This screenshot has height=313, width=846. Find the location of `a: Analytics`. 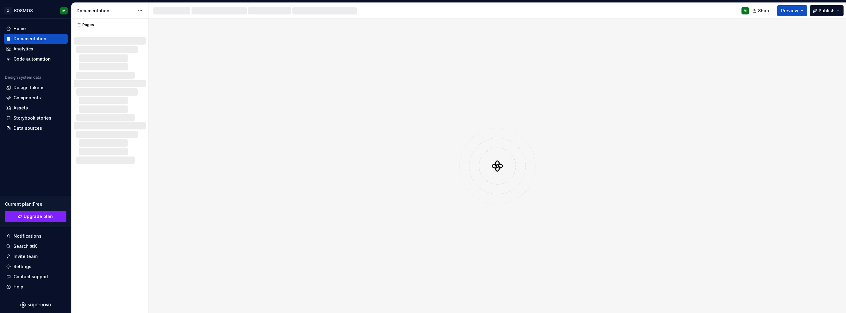

a: Analytics is located at coordinates (36, 49).